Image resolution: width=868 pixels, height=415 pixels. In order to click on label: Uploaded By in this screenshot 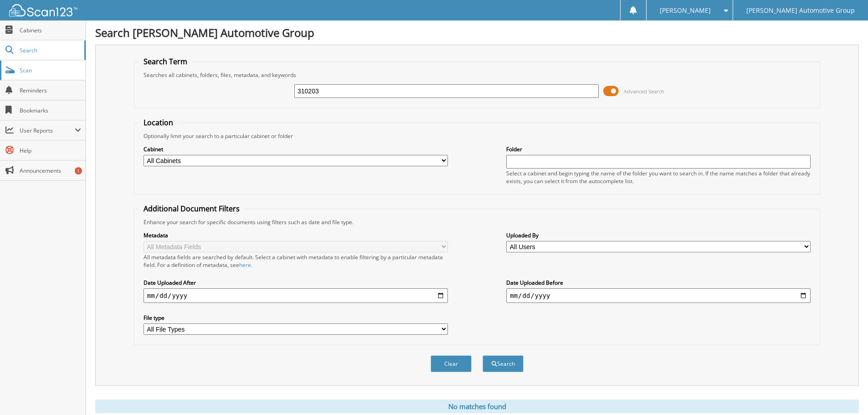, I will do `click(659, 235)`.